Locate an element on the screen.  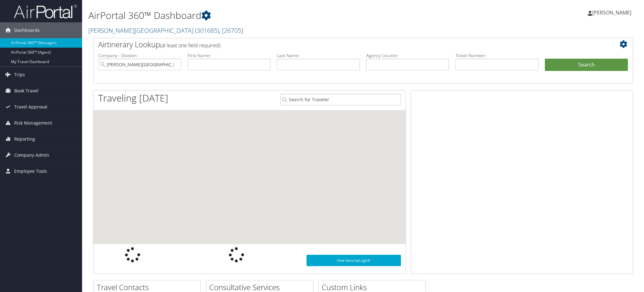
button: Search is located at coordinates (586, 65).